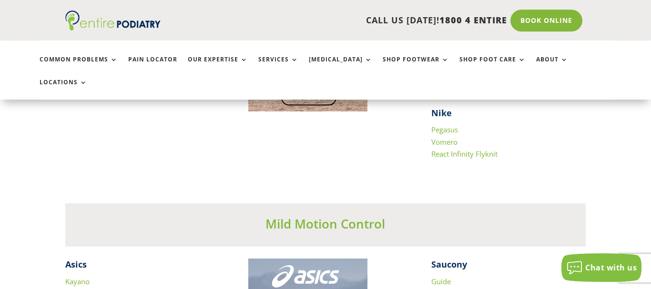  Describe the element at coordinates (113, 21) in the screenshot. I see `img: logo (1)` at that location.